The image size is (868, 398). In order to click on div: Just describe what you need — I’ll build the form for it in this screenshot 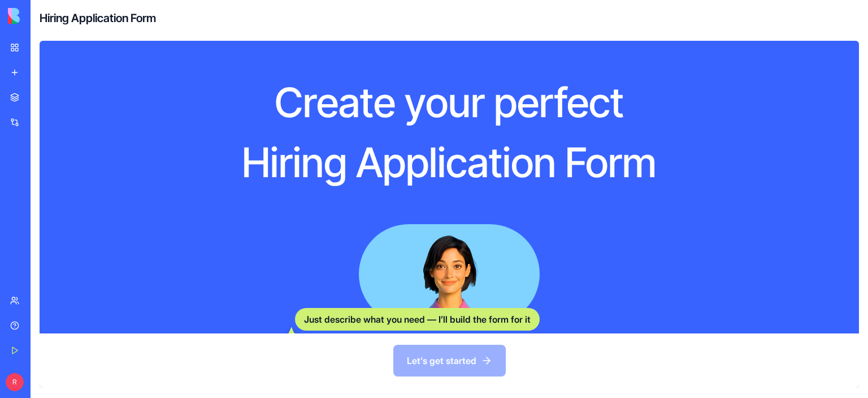, I will do `click(417, 319)`.